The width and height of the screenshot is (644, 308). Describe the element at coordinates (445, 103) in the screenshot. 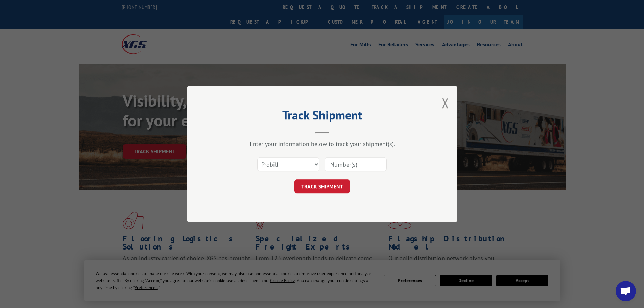

I see `button: Close modal` at that location.